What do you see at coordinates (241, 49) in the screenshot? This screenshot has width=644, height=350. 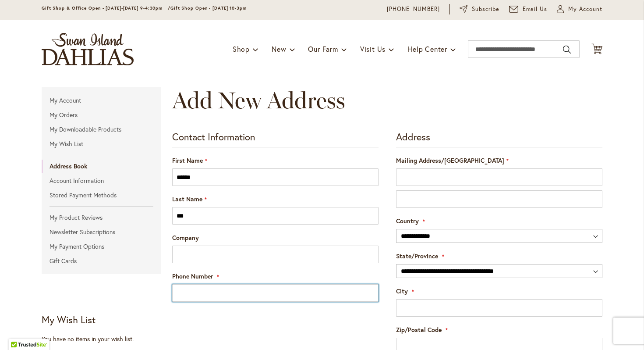 I see `span: Shop` at bounding box center [241, 49].